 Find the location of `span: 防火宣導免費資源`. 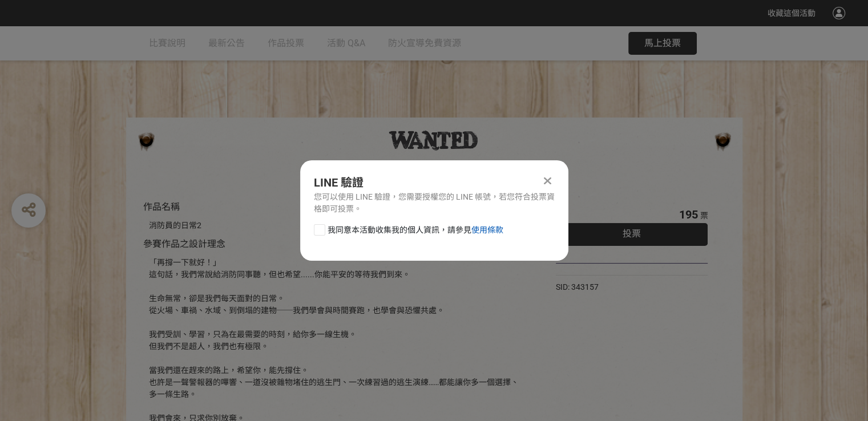

span: 防火宣導免費資源 is located at coordinates (424, 43).